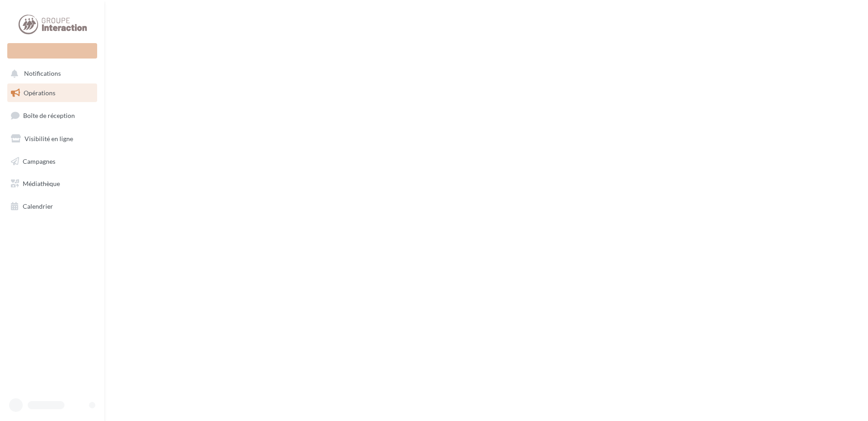 This screenshot has width=868, height=421. What do you see at coordinates (52, 206) in the screenshot?
I see `a: Calendrier` at bounding box center [52, 206].